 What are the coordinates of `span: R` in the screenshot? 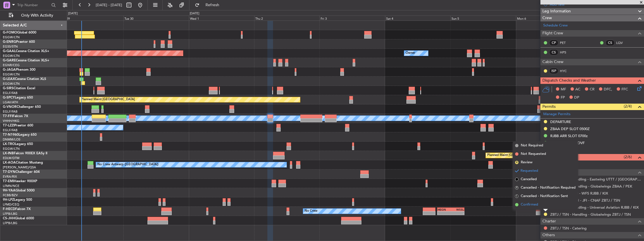 It's located at (517, 188).